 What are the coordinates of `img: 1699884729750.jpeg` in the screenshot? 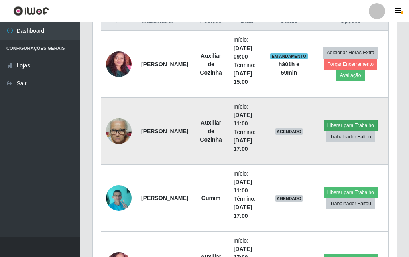 It's located at (119, 198).